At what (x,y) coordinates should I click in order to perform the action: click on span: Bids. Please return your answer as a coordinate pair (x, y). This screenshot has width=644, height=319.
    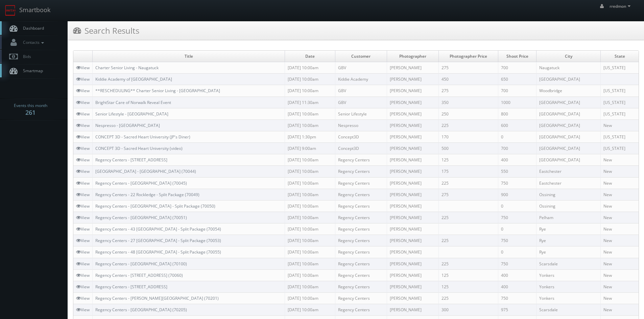
    Looking at the image, I should click on (25, 56).